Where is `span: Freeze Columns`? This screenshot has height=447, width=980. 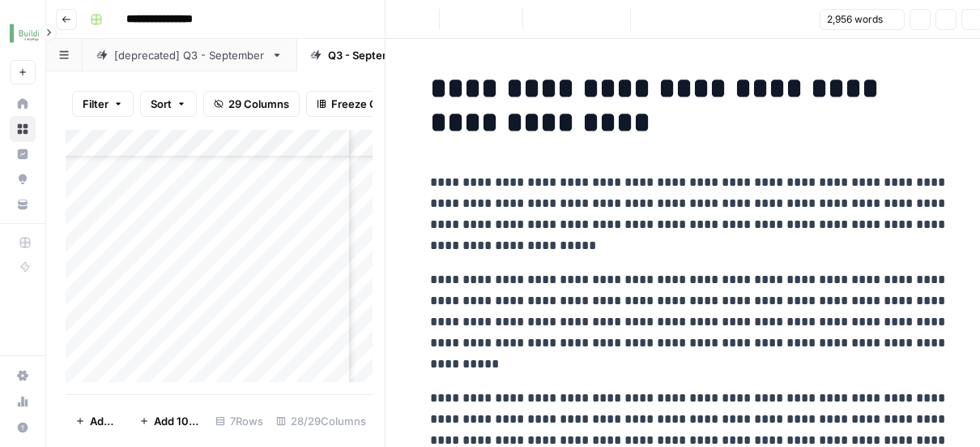
span: Freeze Columns is located at coordinates (373, 104).